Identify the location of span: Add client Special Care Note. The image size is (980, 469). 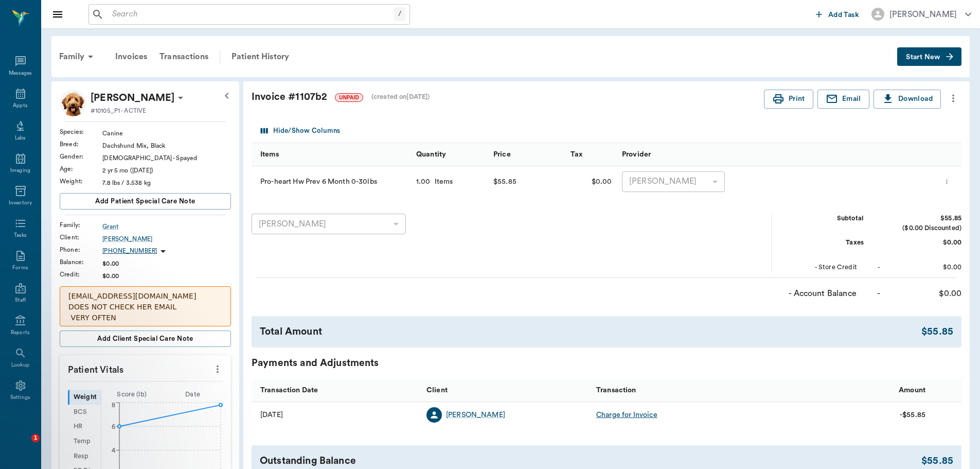
(145, 339).